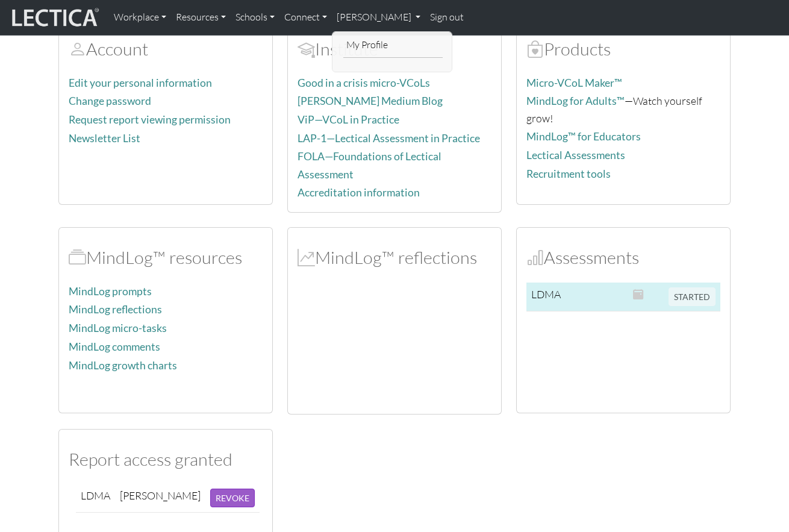 The height and width of the screenshot is (532, 789). Describe the element at coordinates (104, 138) in the screenshot. I see `a: Newsletter List` at that location.